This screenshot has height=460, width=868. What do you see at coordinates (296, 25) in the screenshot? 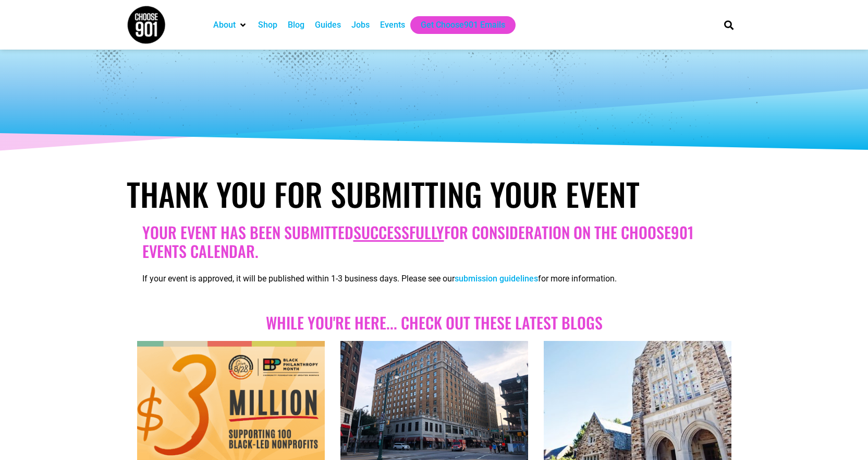
I see `div: Blog` at bounding box center [296, 25].